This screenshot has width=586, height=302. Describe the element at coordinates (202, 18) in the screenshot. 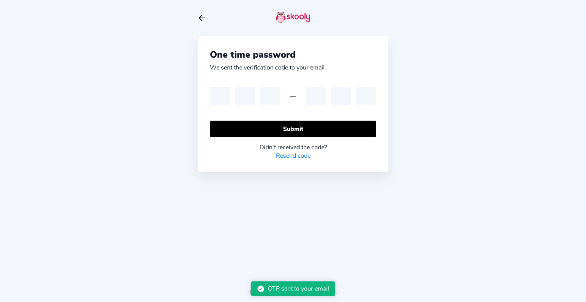

I see `ion-icon: arrow back outline` at that location.